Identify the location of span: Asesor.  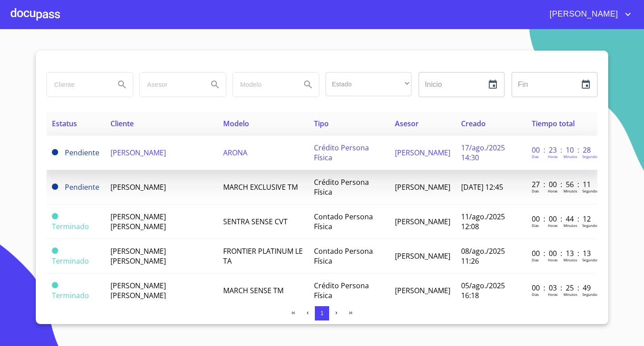
(406, 123).